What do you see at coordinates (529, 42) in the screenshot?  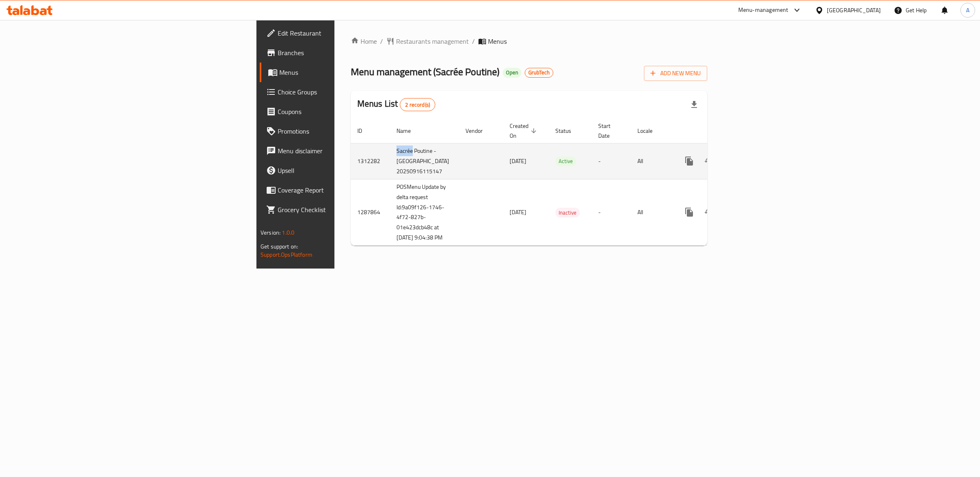 I see `nav: breadcrumb` at bounding box center [529, 42].